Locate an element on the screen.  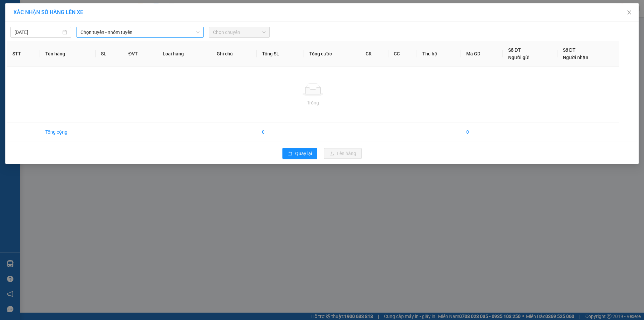
span: Chọn tuyến - nhóm tuyến is located at coordinates (140, 32).